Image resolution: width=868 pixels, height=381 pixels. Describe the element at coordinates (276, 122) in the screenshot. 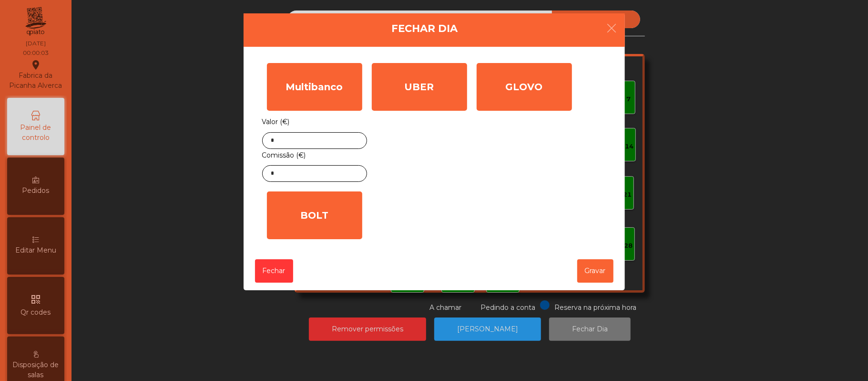

I see `label: Valor (€)` at that location.